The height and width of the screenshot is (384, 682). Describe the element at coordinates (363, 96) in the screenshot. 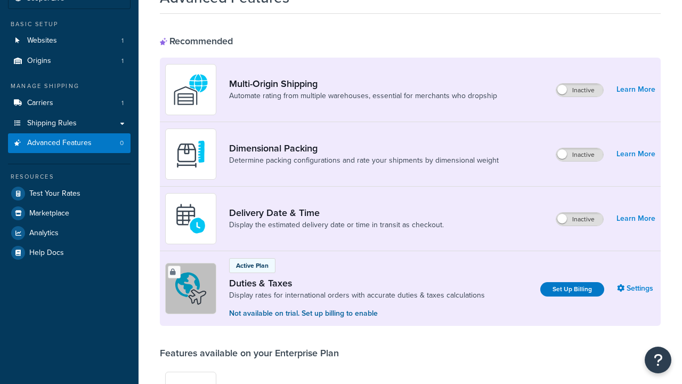

I see `a: Automate rating from multiple warehouses, essential for merchants who dropship` at that location.